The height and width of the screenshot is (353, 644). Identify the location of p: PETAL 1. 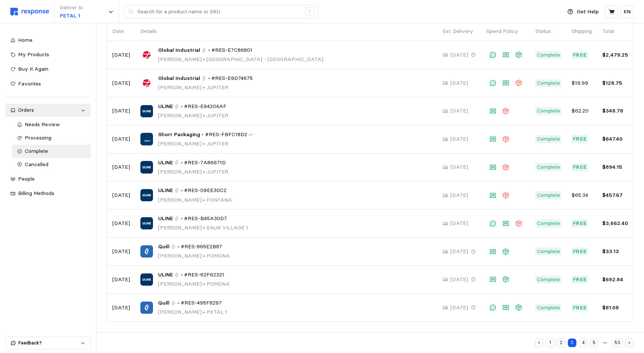
(71, 16).